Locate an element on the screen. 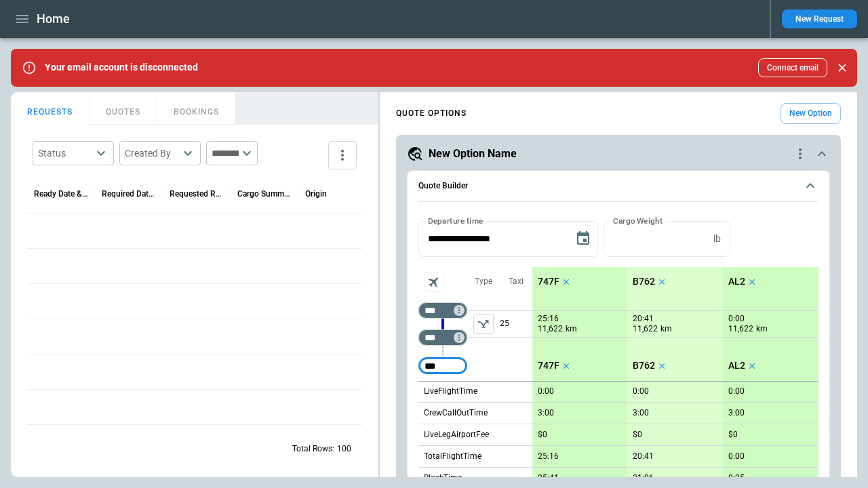  p: TotalFlightTime is located at coordinates (453, 456).